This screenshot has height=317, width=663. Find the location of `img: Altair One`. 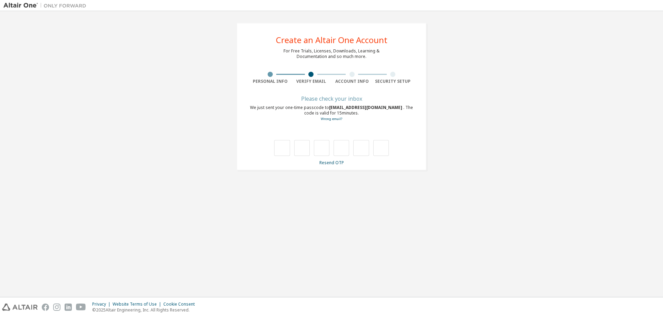

img: Altair One is located at coordinates (47, 6).